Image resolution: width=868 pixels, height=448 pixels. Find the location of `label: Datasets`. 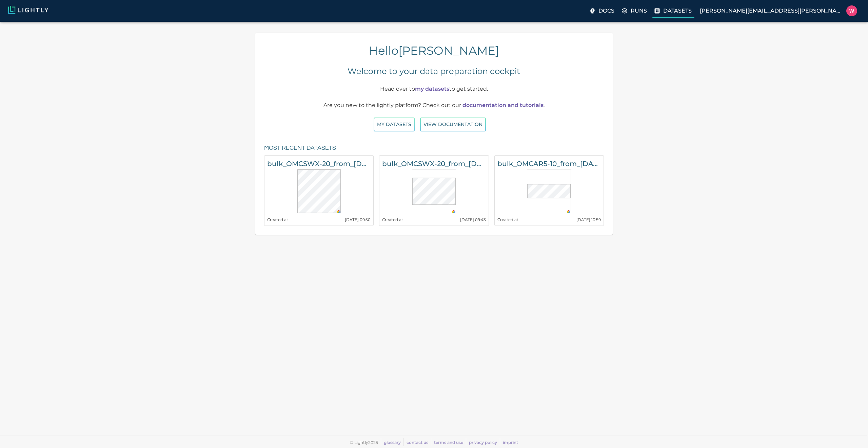

label: Datasets is located at coordinates (673, 12).